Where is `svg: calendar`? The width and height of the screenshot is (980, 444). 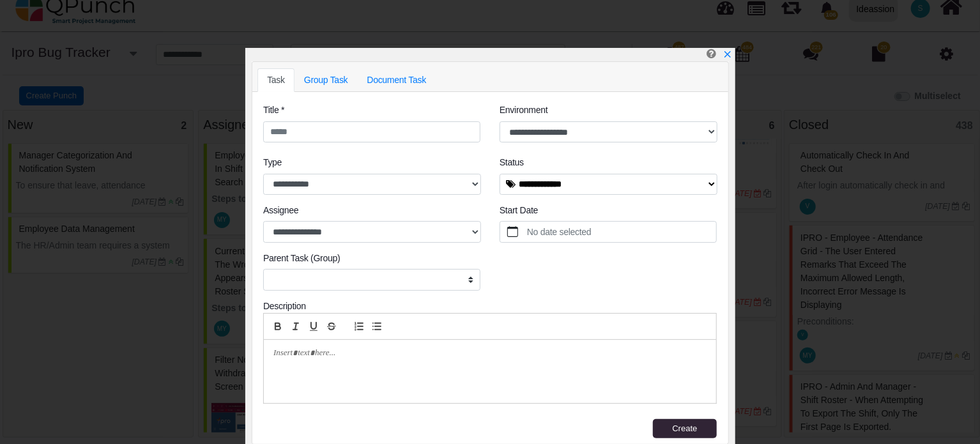
svg: calendar is located at coordinates (513, 232).